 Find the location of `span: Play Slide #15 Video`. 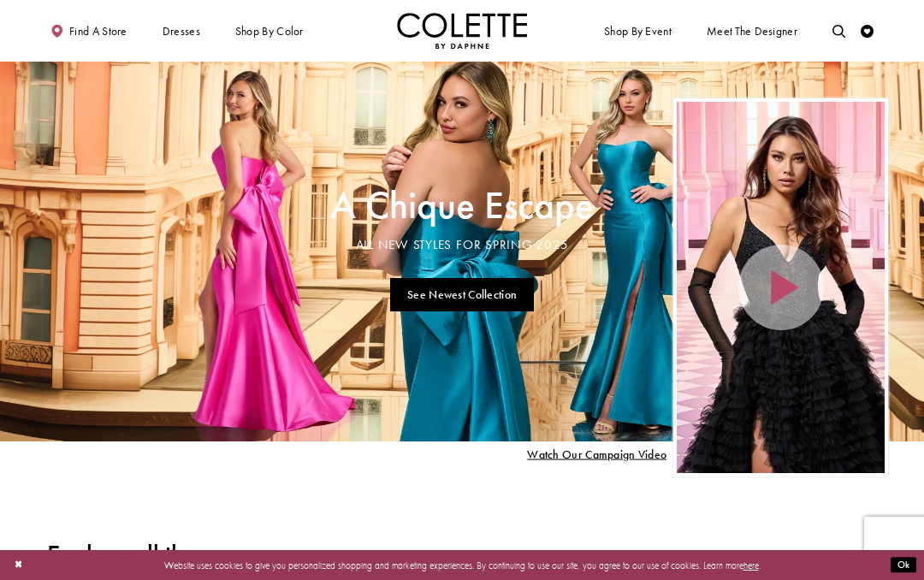

span: Play Slide #15 Video is located at coordinates (597, 453).